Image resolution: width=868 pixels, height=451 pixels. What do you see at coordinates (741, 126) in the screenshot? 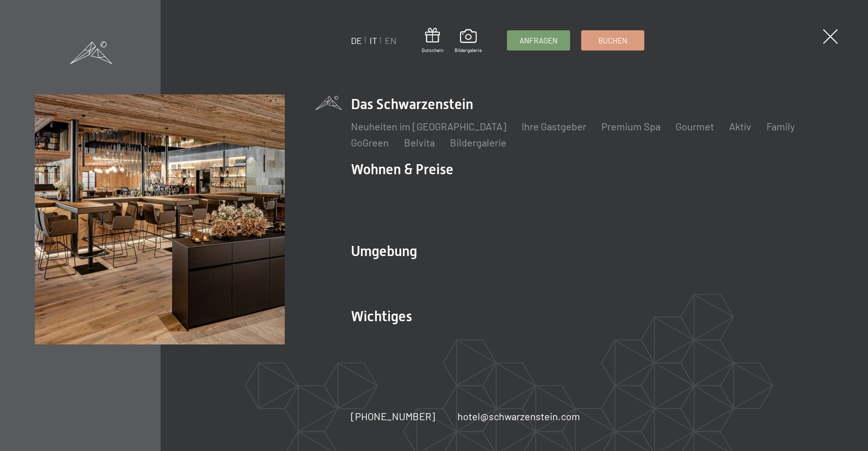
I see `a: Aktiv` at bounding box center [741, 126].